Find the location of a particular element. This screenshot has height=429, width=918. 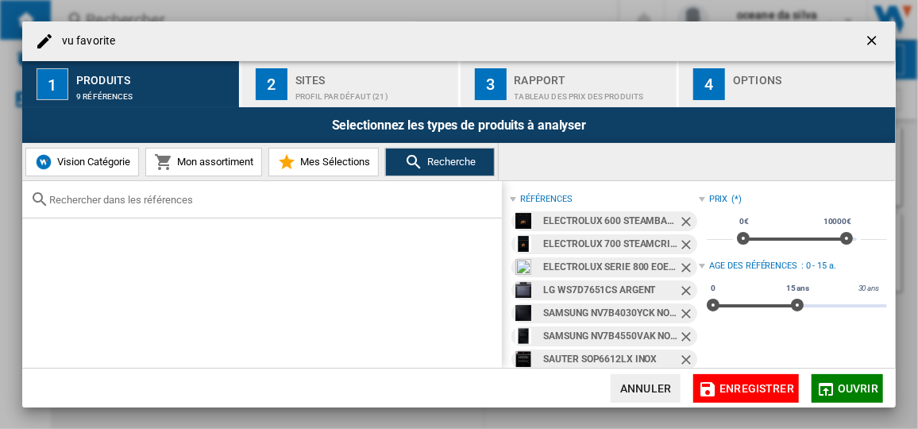

div: SAUTER SOP6612LX INOX is located at coordinates (610, 359).